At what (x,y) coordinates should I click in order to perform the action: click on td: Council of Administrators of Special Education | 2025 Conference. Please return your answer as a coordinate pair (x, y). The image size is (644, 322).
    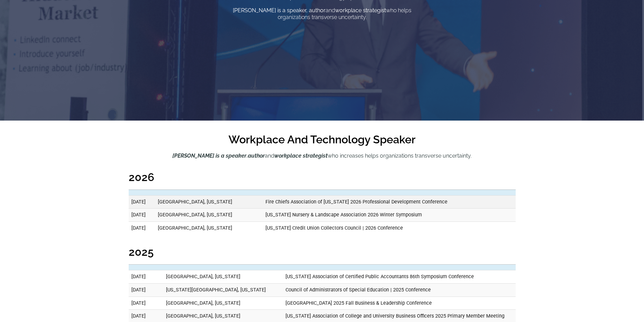
    Looking at the image, I should click on (399, 290).